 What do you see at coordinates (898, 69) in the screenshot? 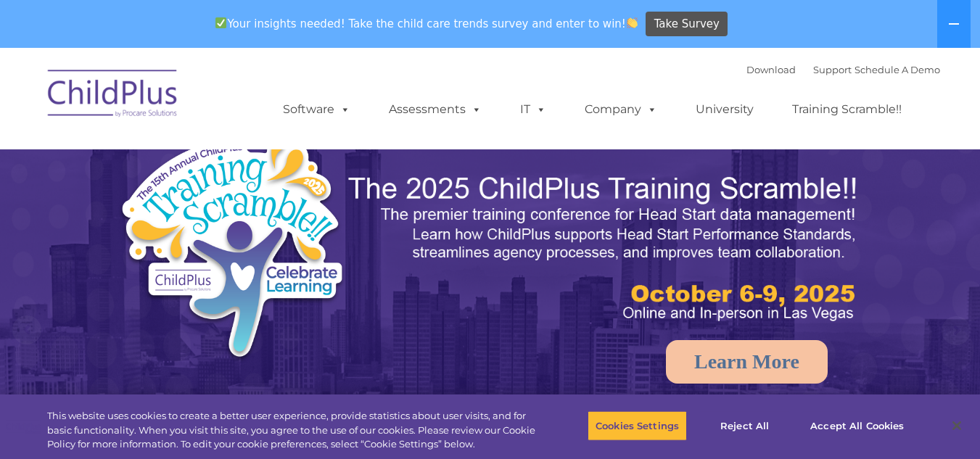
I see `a: Schedule A Demo` at bounding box center [898, 69].